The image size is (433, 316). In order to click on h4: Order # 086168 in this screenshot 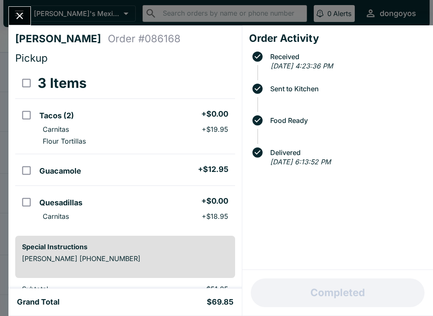, I will do `click(144, 39)`.